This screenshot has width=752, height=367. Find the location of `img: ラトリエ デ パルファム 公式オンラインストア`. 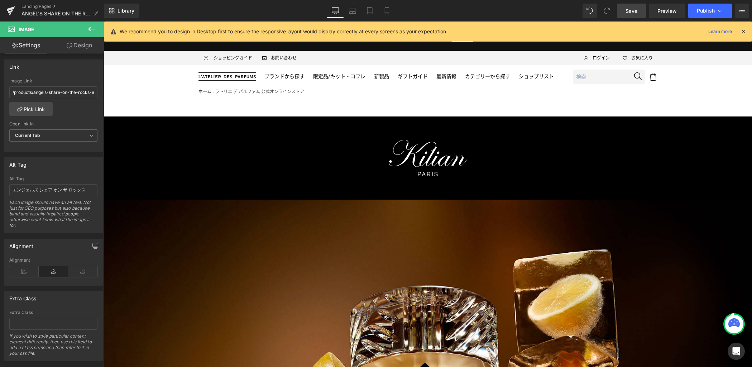

img: ラトリエ デ パルファム 公式オンラインストア is located at coordinates (124, 55).